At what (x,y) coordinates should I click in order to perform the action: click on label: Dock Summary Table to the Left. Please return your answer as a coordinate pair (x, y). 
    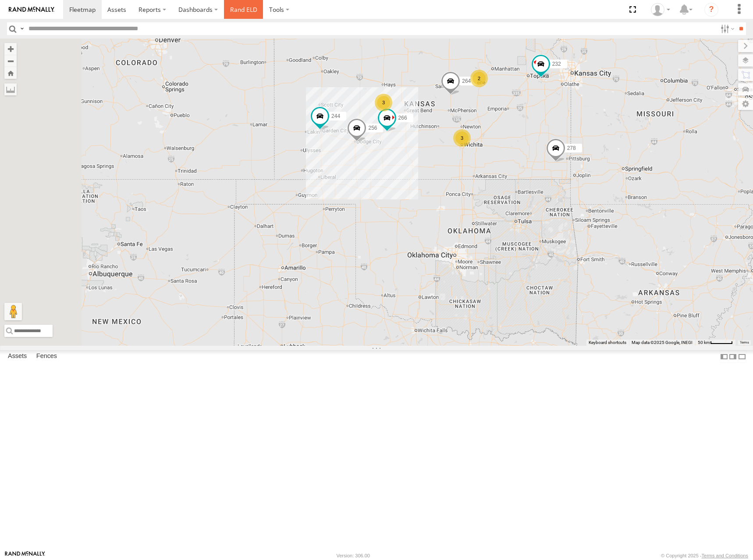
    Looking at the image, I should click on (724, 356).